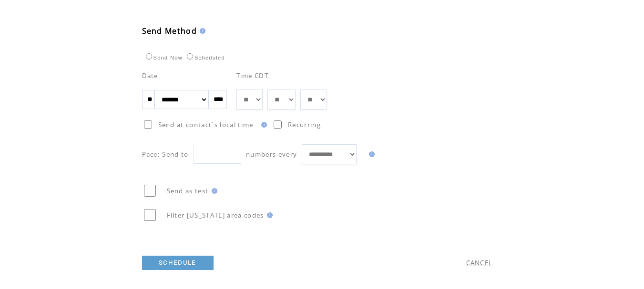 The width and height of the screenshot is (644, 289). Describe the element at coordinates (271, 154) in the screenshot. I see `span: numbers every` at that location.